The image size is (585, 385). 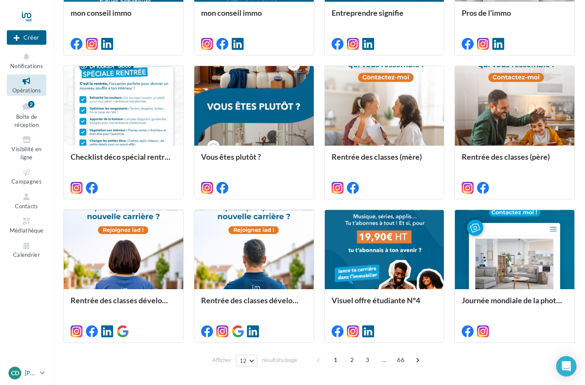 I want to click on a: Médiathèque, so click(x=26, y=225).